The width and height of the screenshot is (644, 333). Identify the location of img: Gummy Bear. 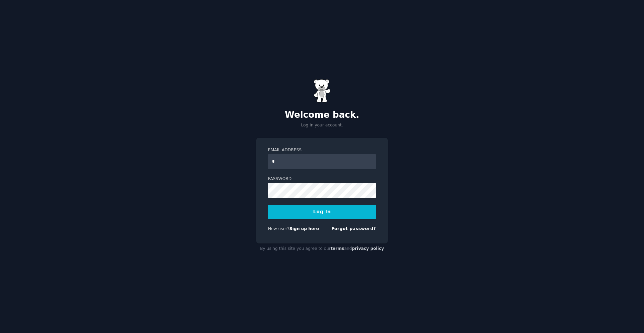
(322, 90).